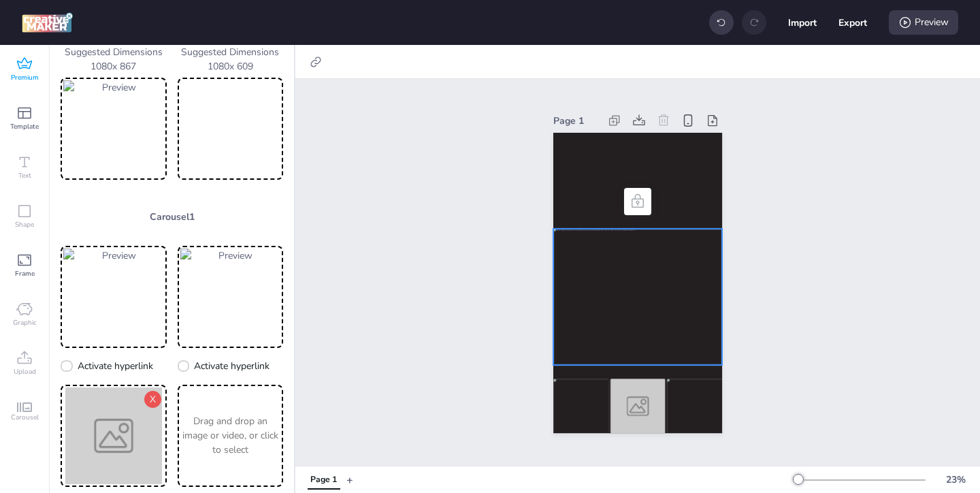 This screenshot has height=493, width=980. What do you see at coordinates (114, 66) in the screenshot?
I see `p: 1080 x 867` at bounding box center [114, 66].